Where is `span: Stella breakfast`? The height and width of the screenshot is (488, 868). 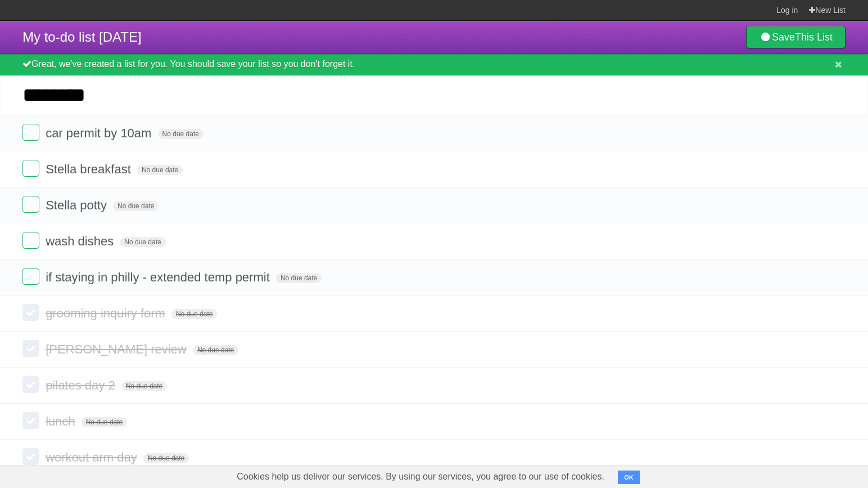 span: Stella breakfast is located at coordinates (89, 169).